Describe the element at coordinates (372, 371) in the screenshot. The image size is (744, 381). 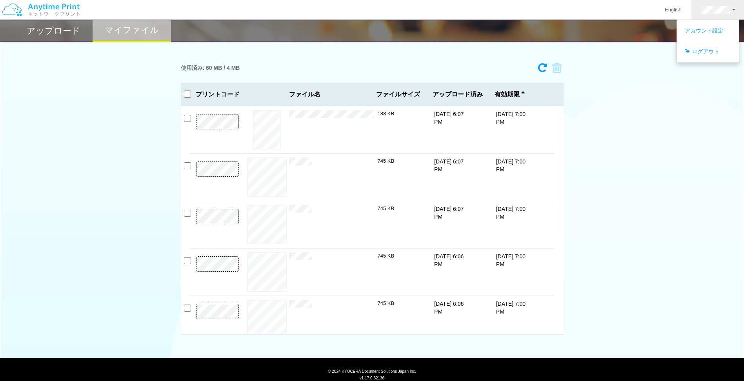
I see `span: © 2024 KYOCERA Document Solutions Japan Inc.` at that location.